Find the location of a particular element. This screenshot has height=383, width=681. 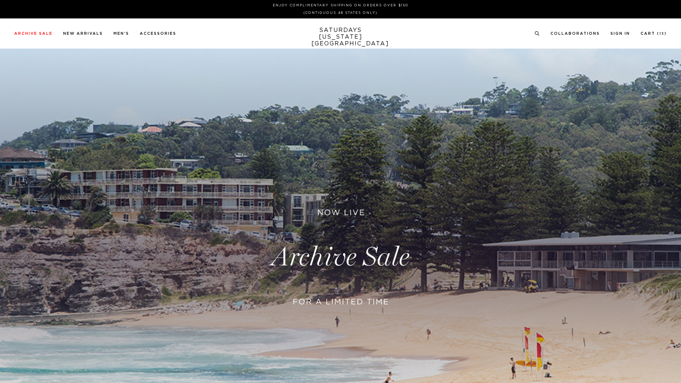

p: (Contiguous 48 States Only) is located at coordinates (340, 13).